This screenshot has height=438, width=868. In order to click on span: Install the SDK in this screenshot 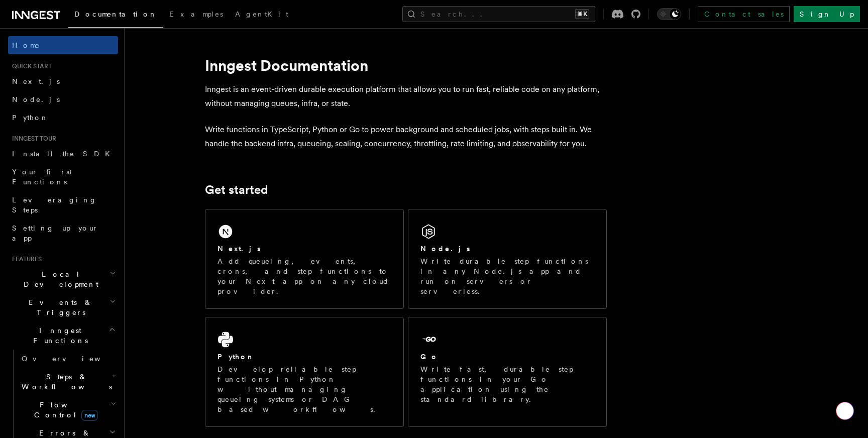, I will do `click(64, 154)`.